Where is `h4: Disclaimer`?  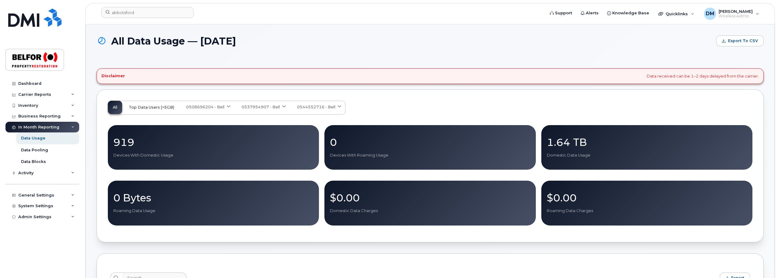 h4: Disclaimer is located at coordinates (113, 76).